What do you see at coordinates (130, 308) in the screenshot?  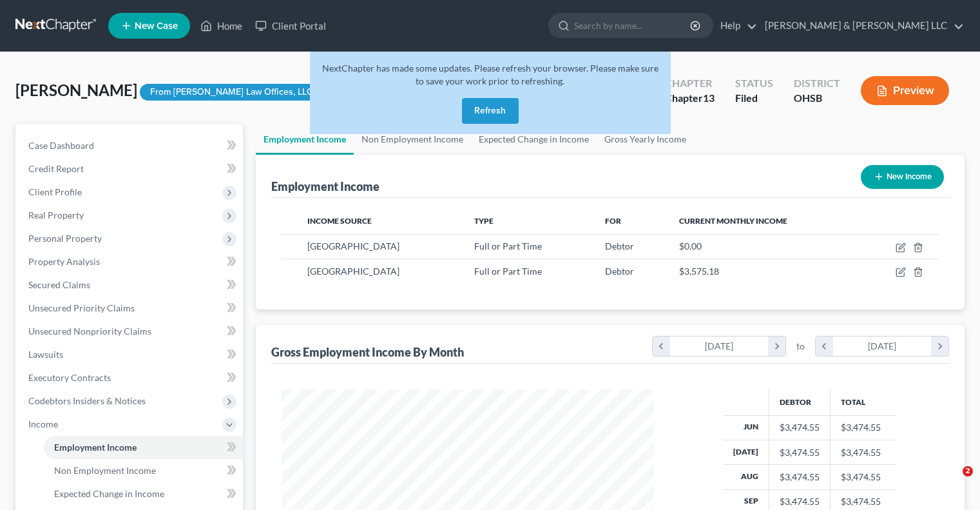 I see `a: Unsecured Priority Claims` at bounding box center [130, 308].